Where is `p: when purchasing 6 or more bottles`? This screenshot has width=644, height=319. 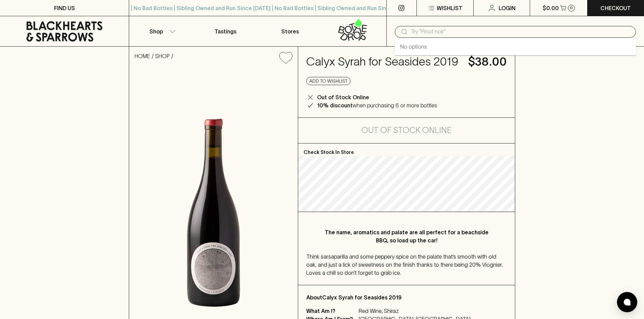 p: when purchasing 6 or more bottles is located at coordinates (377, 105).